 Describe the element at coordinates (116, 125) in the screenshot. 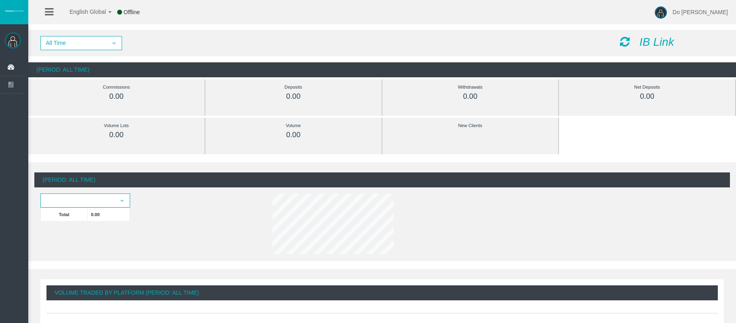

I see `div: Volume Lots` at that location.